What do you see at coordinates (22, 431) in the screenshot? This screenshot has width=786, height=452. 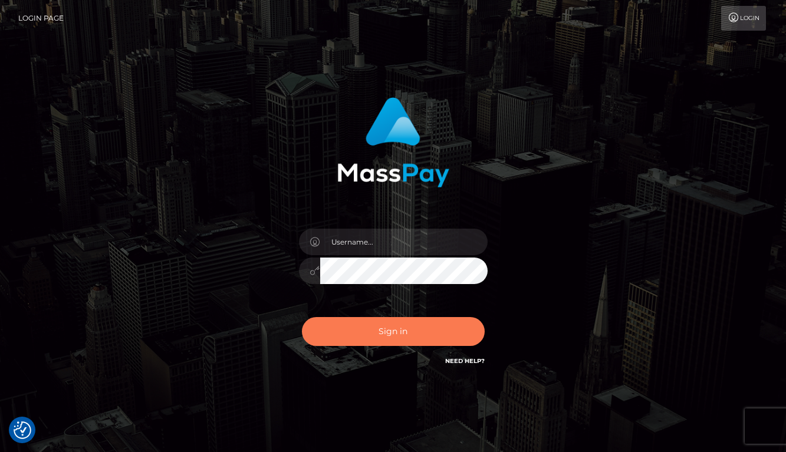 I see `img: Revisit consent button` at bounding box center [22, 431].